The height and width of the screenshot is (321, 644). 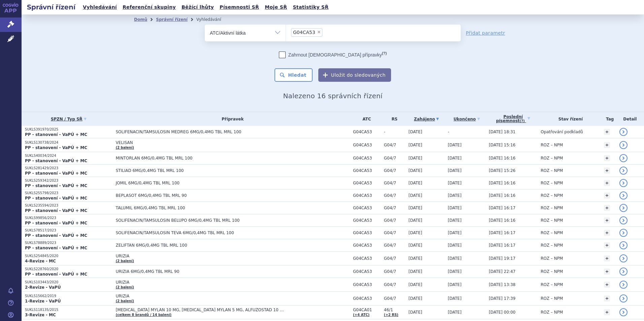 What do you see at coordinates (569, 119) in the screenshot?
I see `th: Stav řízení` at bounding box center [569, 119].